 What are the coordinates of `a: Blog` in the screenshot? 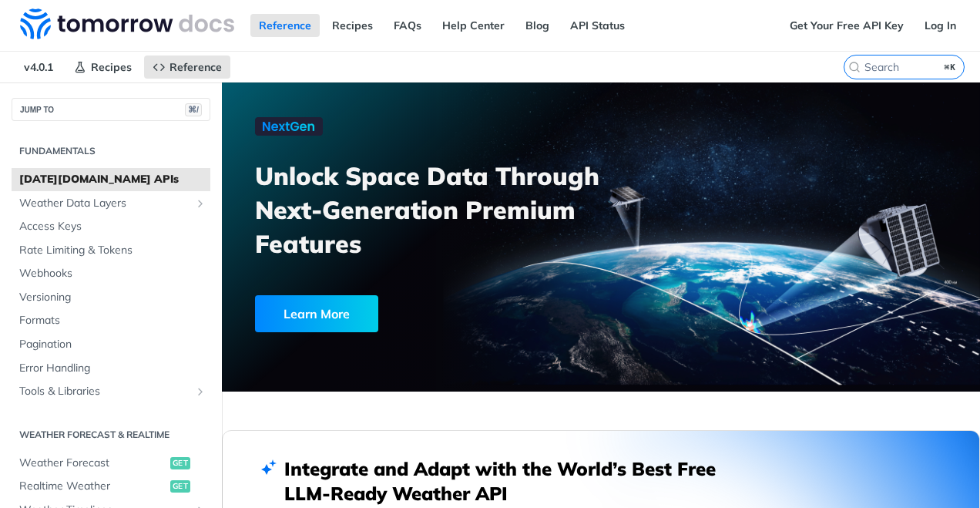 It's located at (537, 26).